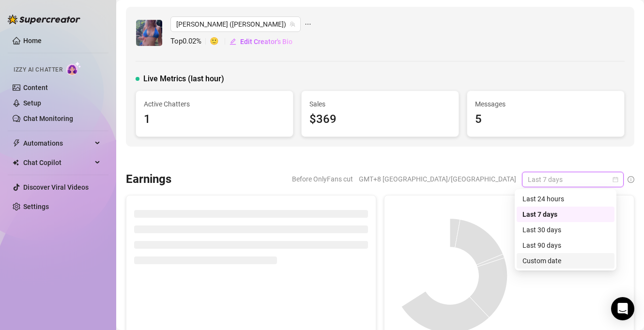 Image resolution: width=644 pixels, height=330 pixels. What do you see at coordinates (74, 68) in the screenshot?
I see `img: AI Chatter` at bounding box center [74, 68].